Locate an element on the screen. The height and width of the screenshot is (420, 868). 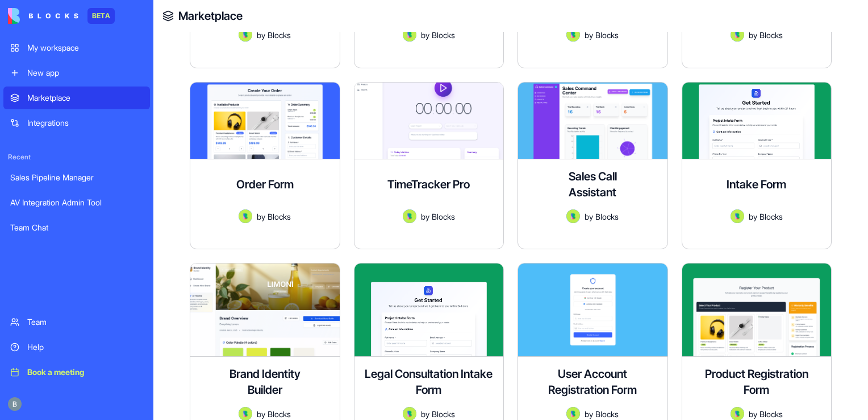
h4: User Account Registration Form is located at coordinates (593, 381).